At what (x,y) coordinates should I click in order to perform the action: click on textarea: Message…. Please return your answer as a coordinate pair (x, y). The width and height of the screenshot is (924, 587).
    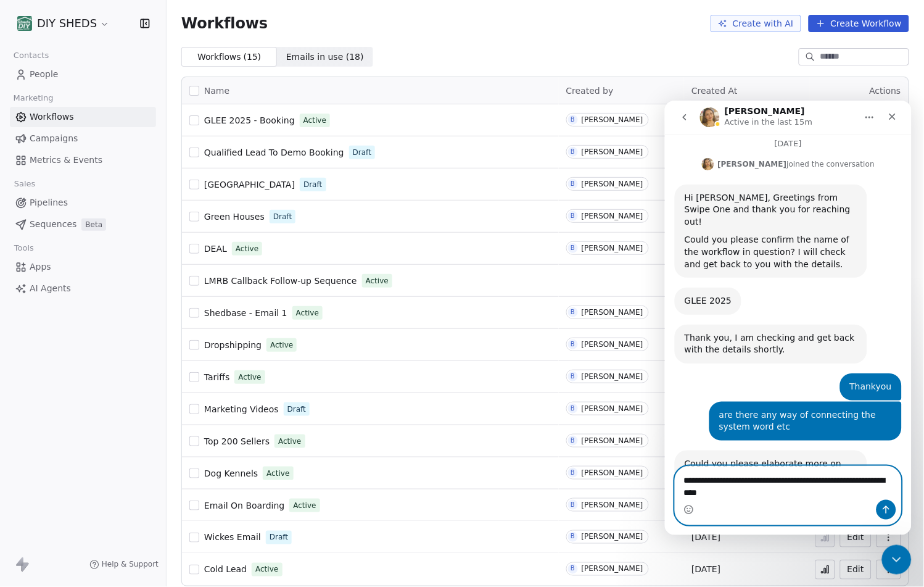
    Looking at the image, I should click on (123, 382).